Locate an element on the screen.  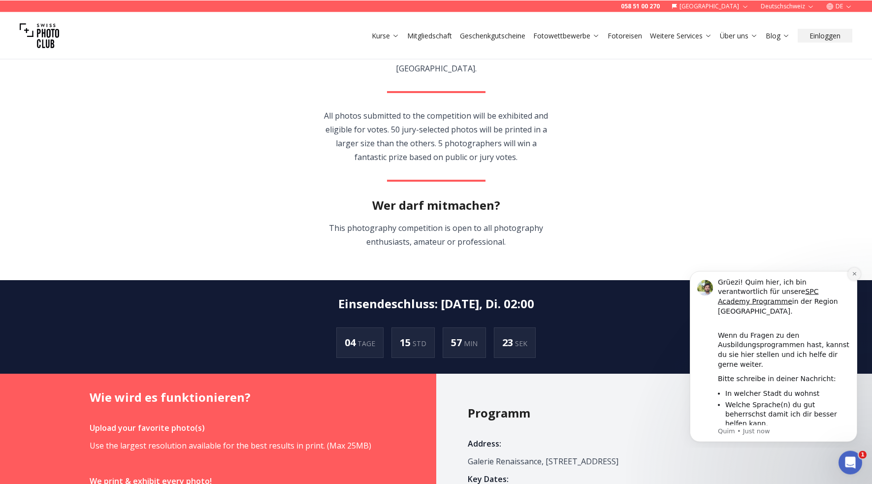
span: 23 is located at coordinates (509, 342).